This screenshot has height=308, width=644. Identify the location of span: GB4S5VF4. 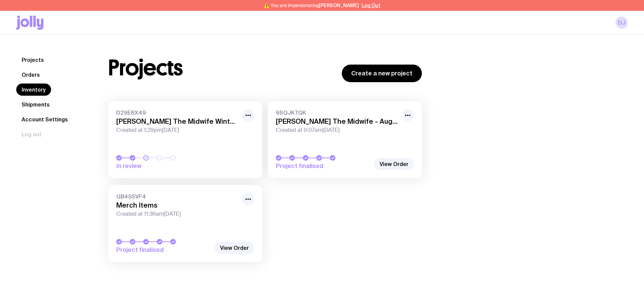
(177, 196).